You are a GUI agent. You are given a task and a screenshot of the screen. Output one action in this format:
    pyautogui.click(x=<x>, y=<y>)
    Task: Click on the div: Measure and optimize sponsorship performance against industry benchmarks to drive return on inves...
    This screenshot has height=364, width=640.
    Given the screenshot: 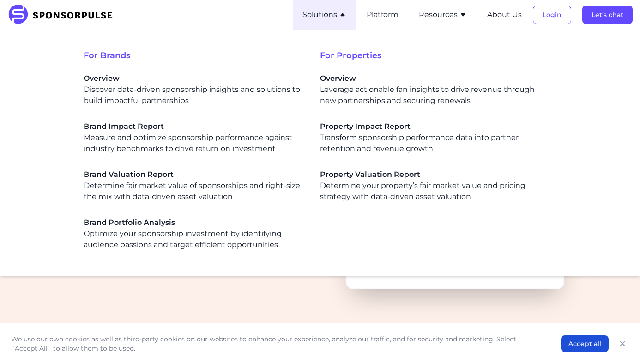 What is the action you would take?
    pyautogui.click(x=195, y=138)
    